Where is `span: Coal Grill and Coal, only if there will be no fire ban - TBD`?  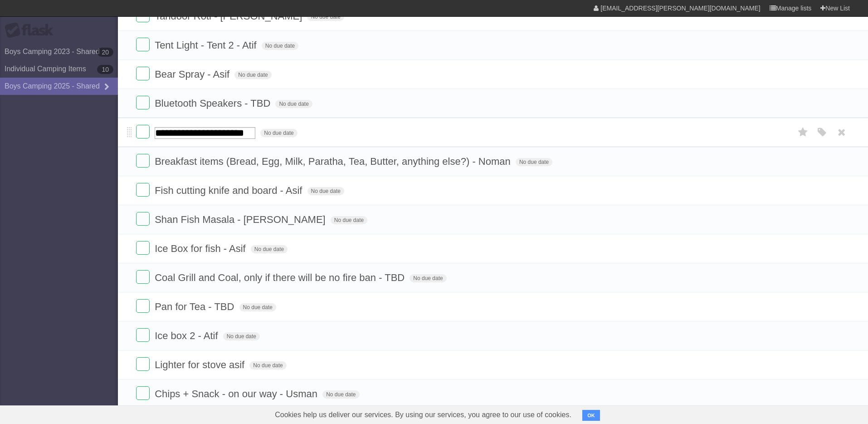
span: Coal Grill and Coal, only if there will be no fire ban - TBD is located at coordinates (280, 277).